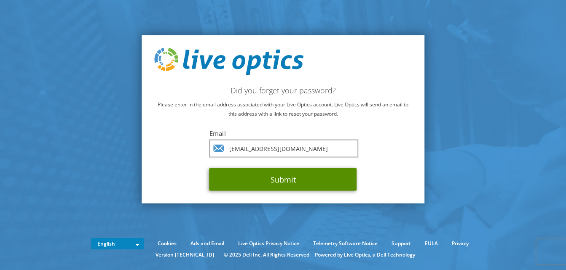 This screenshot has height=270, width=566. What do you see at coordinates (365, 255) in the screenshot?
I see `li: Powered by Live Optics, a Dell Technology` at bounding box center [365, 255].